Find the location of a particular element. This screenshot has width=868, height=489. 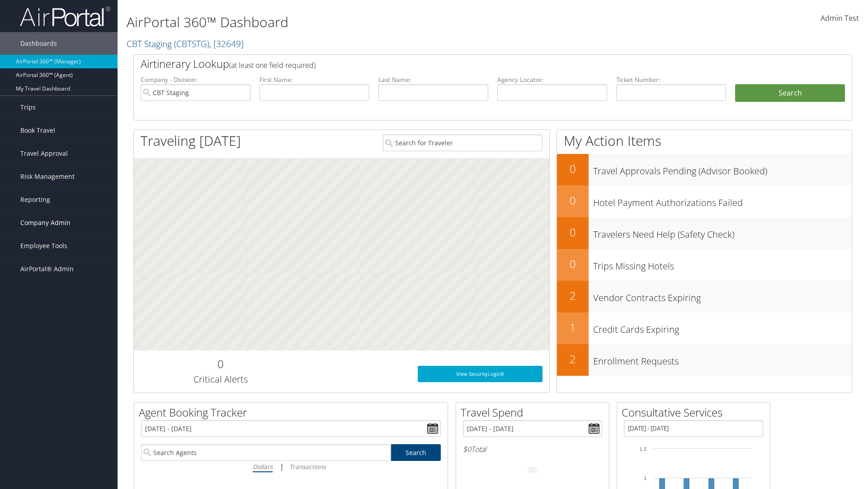

input: Search for Traveler is located at coordinates (463, 142).